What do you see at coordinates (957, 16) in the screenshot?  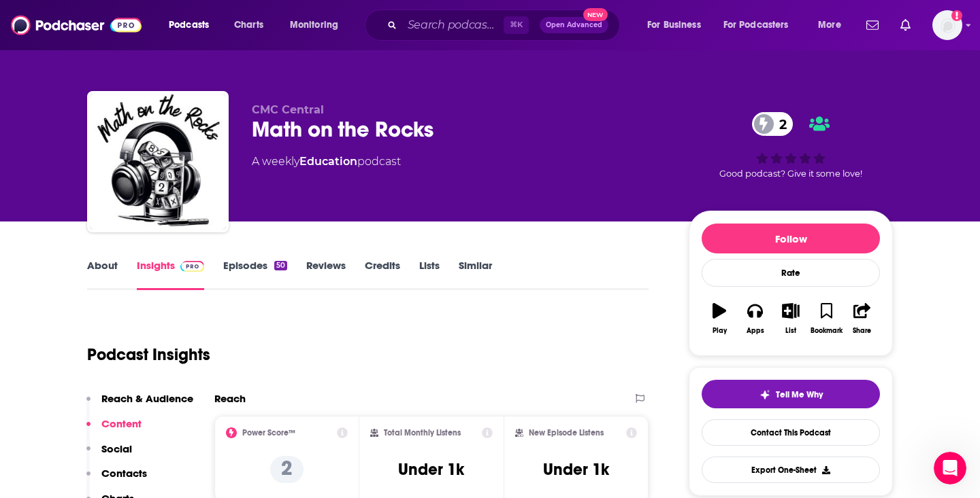 I see `svg: Add a profile image` at bounding box center [957, 16].